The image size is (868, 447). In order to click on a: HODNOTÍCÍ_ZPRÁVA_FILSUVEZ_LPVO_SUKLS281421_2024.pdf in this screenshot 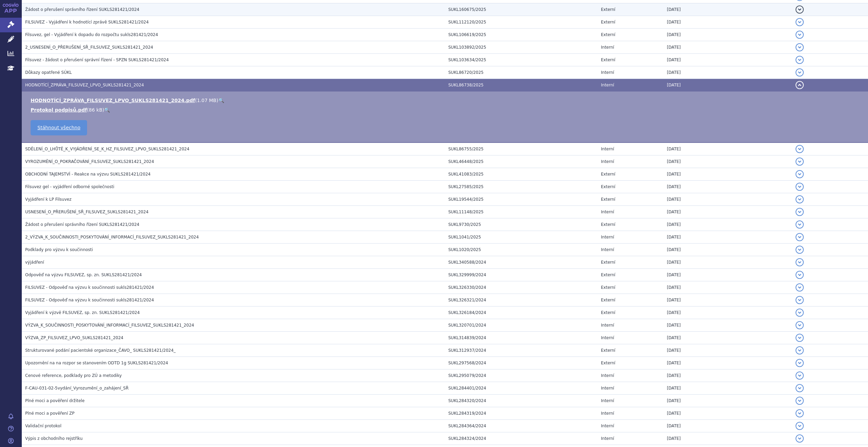, I will do `click(112, 100)`.